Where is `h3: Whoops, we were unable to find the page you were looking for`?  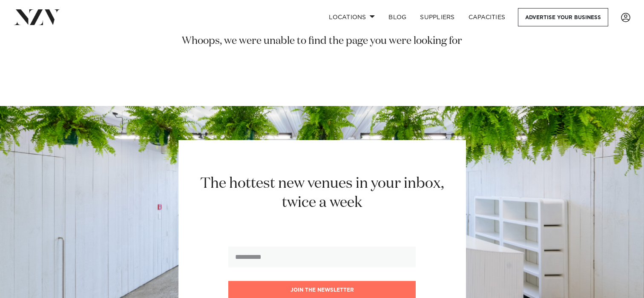
h3: Whoops, we were unable to find the page you were looking for is located at coordinates (322, 41).